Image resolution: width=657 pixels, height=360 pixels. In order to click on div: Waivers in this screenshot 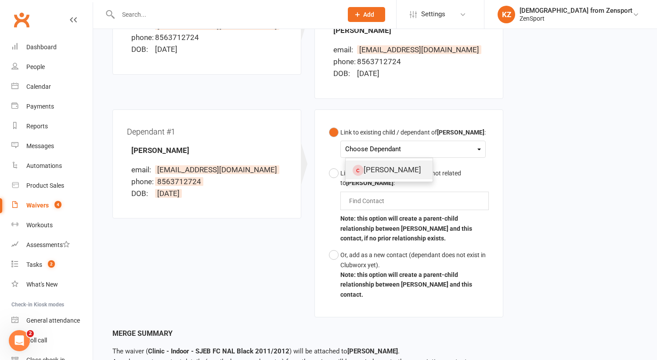, I will do `click(37, 205)`.